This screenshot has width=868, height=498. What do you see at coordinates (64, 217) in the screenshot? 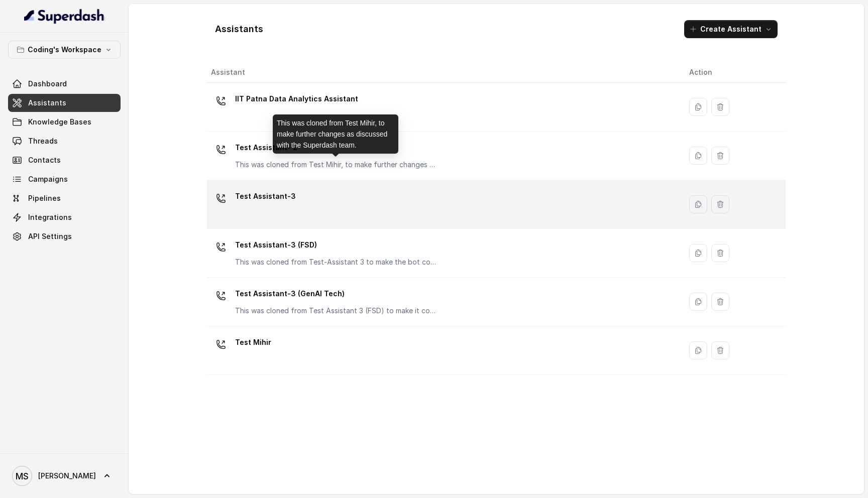
I see `a: Integrations` at bounding box center [64, 217].